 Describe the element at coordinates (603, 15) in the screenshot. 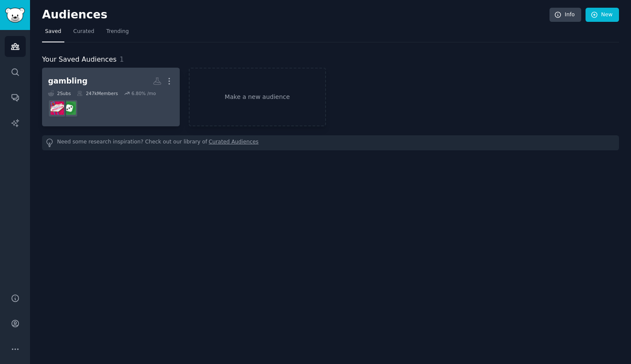

I see `a: New` at that location.